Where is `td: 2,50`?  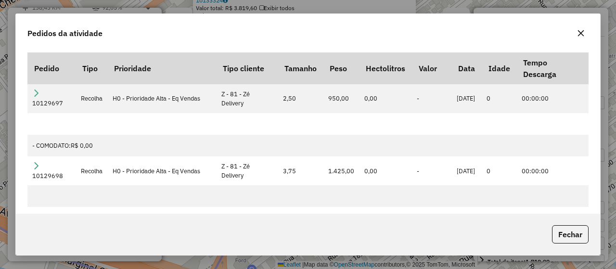 td: 2,50 is located at coordinates (300, 99).